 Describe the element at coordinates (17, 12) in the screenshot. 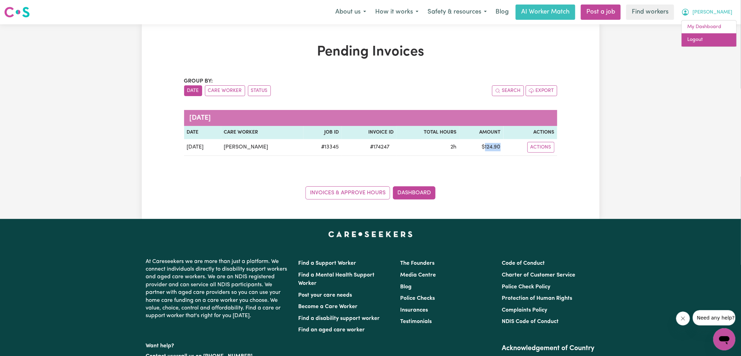

I see `img: Careseekers logo` at that location.